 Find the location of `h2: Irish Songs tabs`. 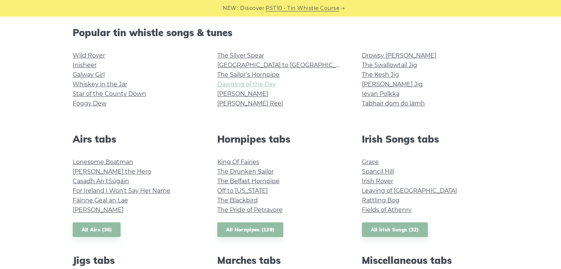

h2: Irish Songs tabs is located at coordinates (426, 139).